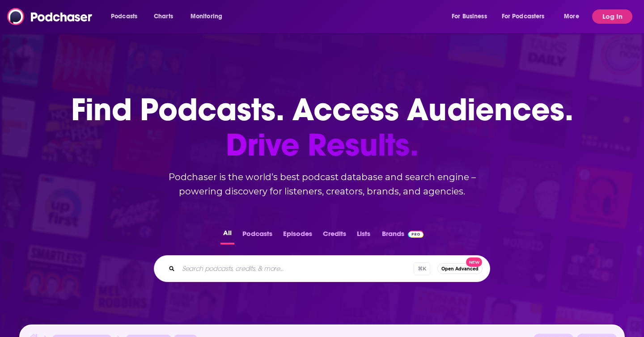 This screenshot has width=644, height=337. I want to click on img: Podchaser - Follow, Share and Rate Podcasts, so click(50, 16).